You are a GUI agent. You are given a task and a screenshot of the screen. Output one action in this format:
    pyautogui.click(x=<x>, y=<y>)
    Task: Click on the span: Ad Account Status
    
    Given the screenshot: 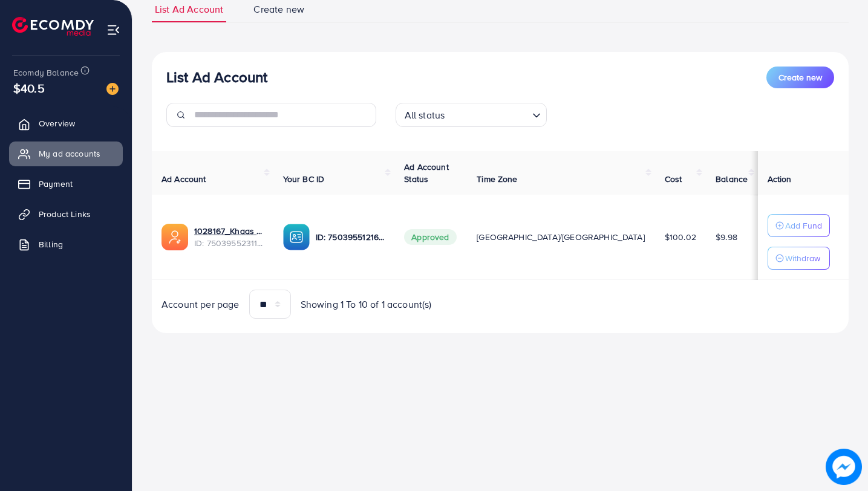 What is the action you would take?
    pyautogui.click(x=426, y=173)
    